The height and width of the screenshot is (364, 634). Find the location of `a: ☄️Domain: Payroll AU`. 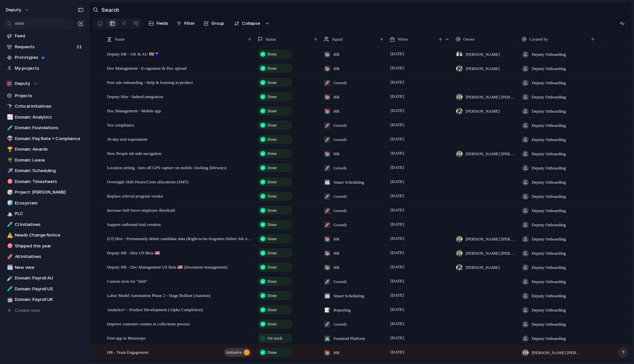

a: ☄️Domain: Payroll AU is located at coordinates (44, 278).